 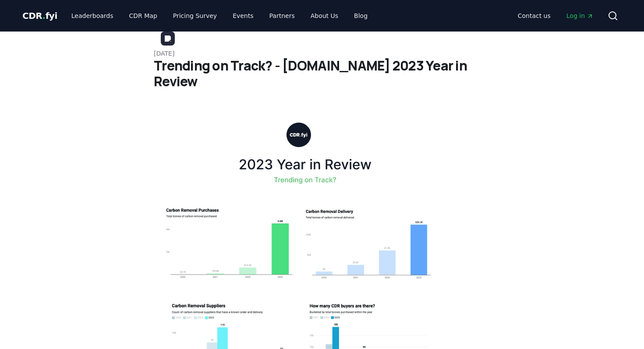 I want to click on span: Log in, so click(x=580, y=16).